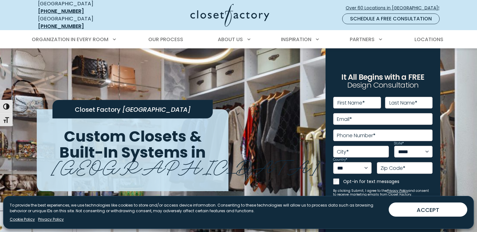  I want to click on label: Country, so click(340, 160).